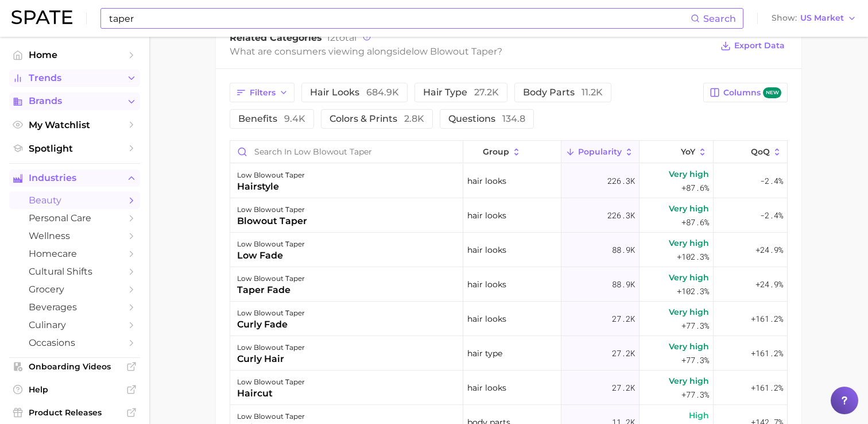 This screenshot has height=424, width=868. Describe the element at coordinates (75, 367) in the screenshot. I see `span: Onboarding Videos` at that location.